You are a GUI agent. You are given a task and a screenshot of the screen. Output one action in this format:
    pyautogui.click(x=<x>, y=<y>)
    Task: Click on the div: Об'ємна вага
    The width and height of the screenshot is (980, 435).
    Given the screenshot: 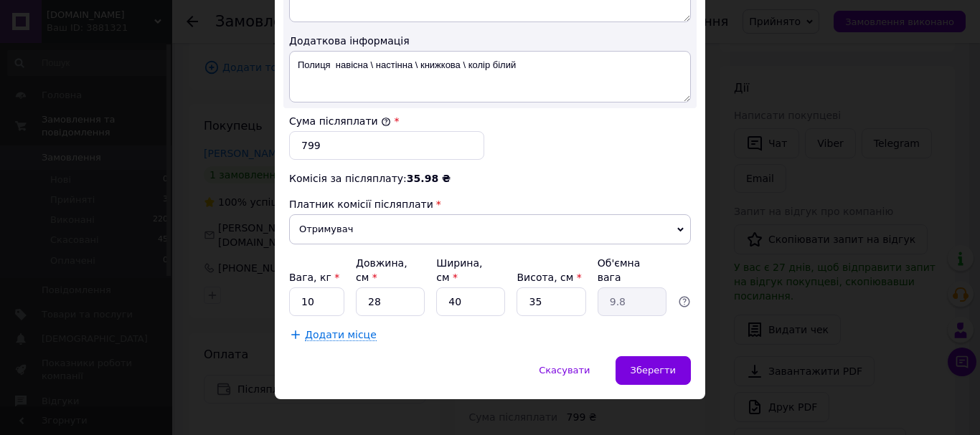 What is the action you would take?
    pyautogui.click(x=632, y=270)
    